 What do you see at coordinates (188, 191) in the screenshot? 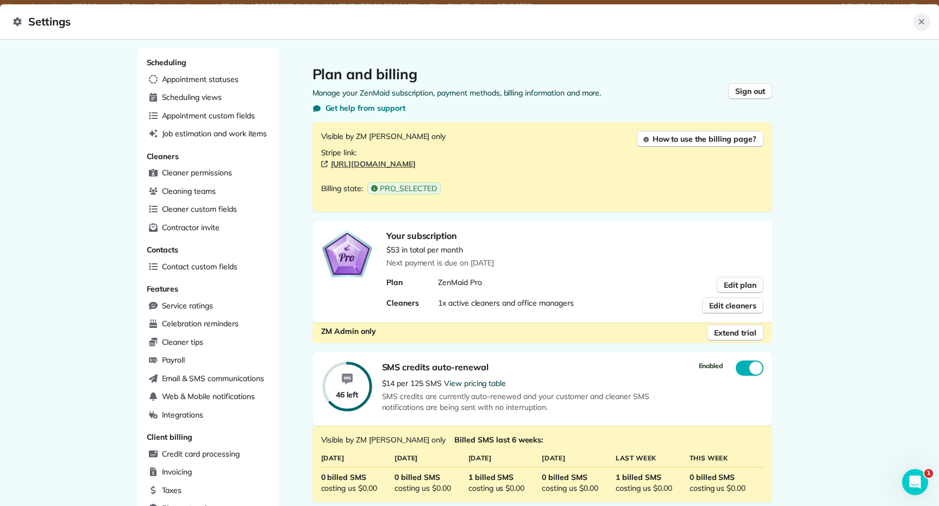
I see `span: Cleaning teams` at bounding box center [188, 191].